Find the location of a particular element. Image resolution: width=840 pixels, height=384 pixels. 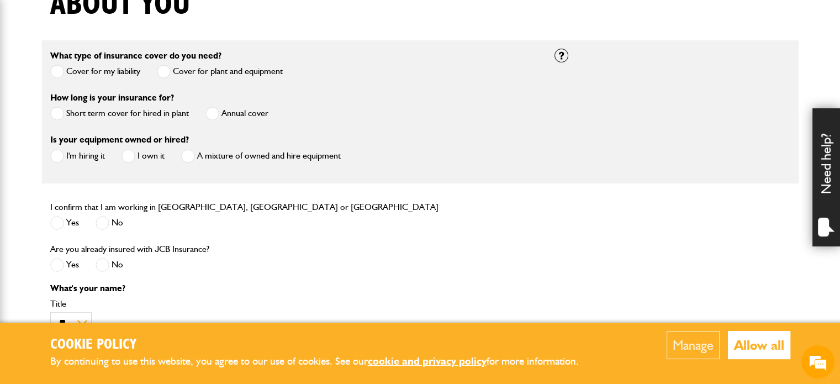

a: cookie and privacy policy is located at coordinates (427, 361).